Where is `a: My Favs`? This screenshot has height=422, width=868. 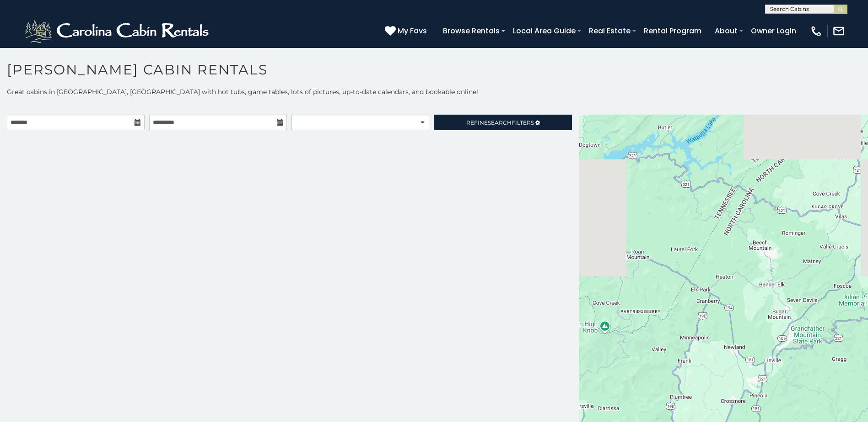
a: My Favs is located at coordinates (407, 31).